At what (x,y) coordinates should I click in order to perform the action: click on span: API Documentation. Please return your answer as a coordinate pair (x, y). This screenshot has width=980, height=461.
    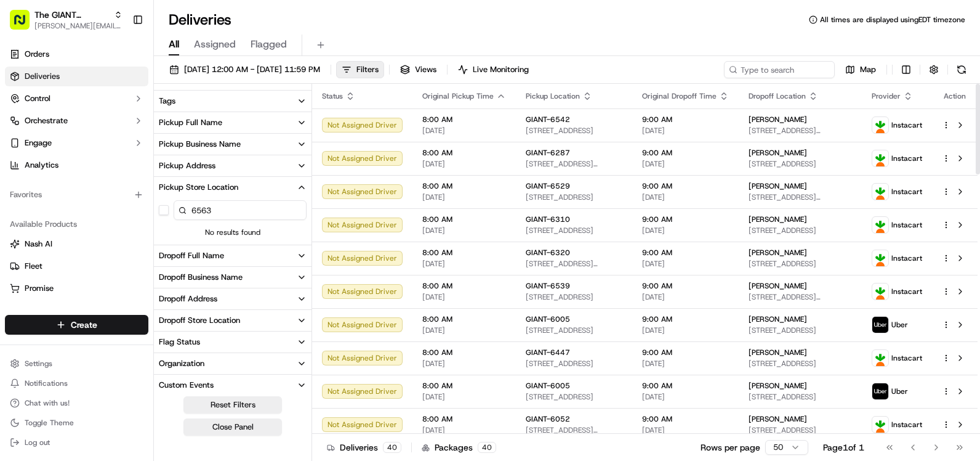
    Looking at the image, I should click on (157, 185).